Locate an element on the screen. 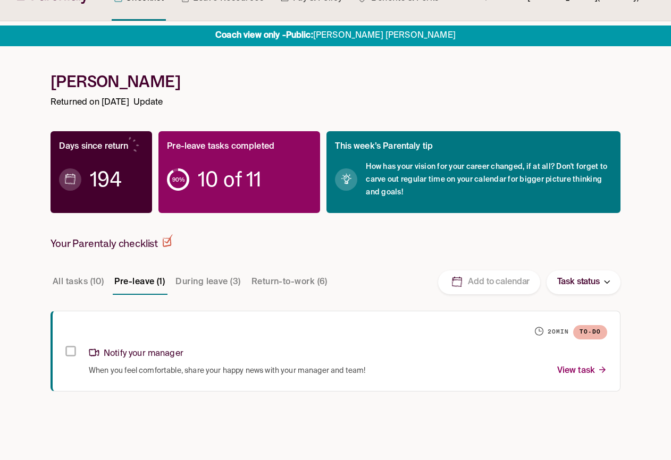 This screenshot has height=460, width=671. h2: Your Parentaly checklist is located at coordinates (112, 242).